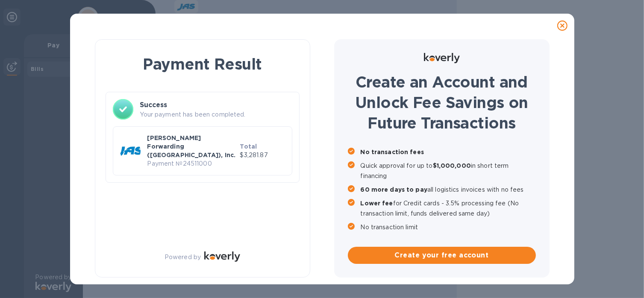 Image resolution: width=644 pixels, height=298 pixels. Describe the element at coordinates (448, 189) in the screenshot. I see `p: all logistics invoices with no fees` at that location.